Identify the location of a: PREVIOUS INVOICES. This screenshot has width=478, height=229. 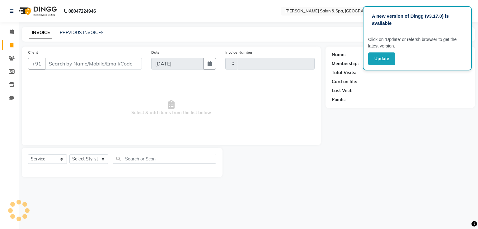
(81, 33).